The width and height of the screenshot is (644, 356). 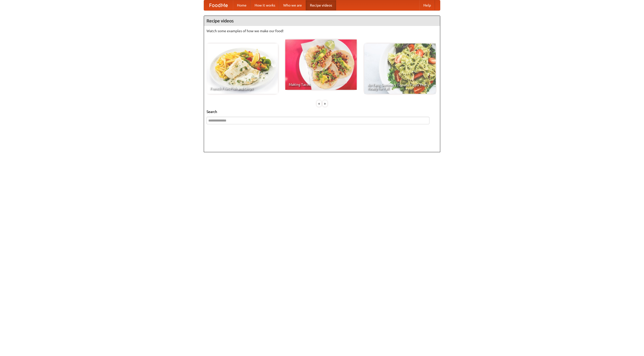 What do you see at coordinates (242, 89) in the screenshot?
I see `span: French Fries Fish and Chips` at bounding box center [242, 89].